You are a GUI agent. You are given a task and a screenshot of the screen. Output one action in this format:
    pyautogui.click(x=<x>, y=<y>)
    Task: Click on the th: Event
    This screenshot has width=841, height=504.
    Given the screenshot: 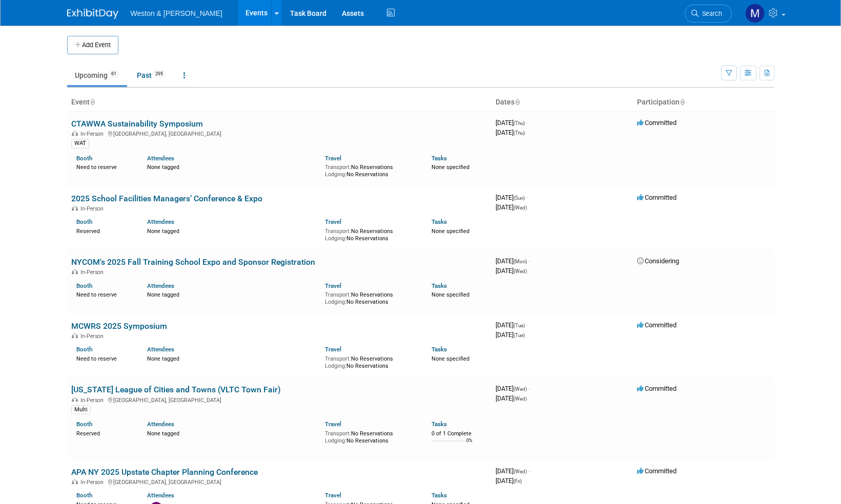 What is the action you would take?
    pyautogui.click(x=279, y=102)
    